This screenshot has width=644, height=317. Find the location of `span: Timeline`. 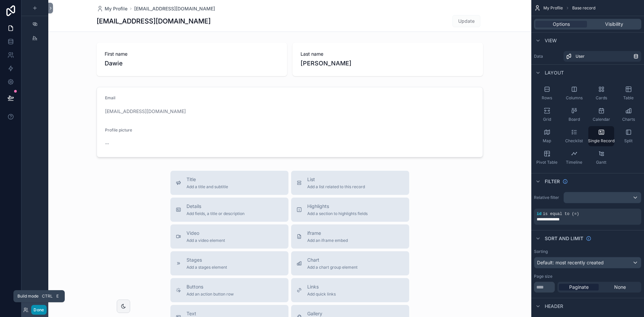

span: Timeline is located at coordinates (574, 163).